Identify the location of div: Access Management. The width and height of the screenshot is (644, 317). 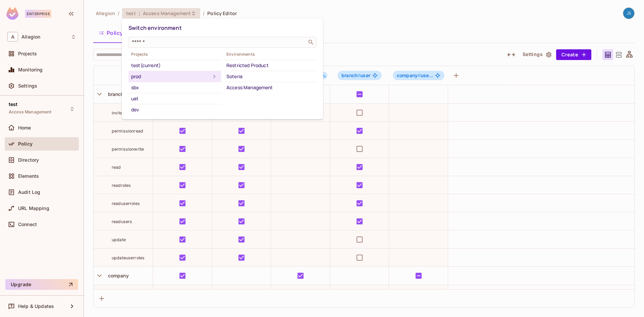
(270, 87).